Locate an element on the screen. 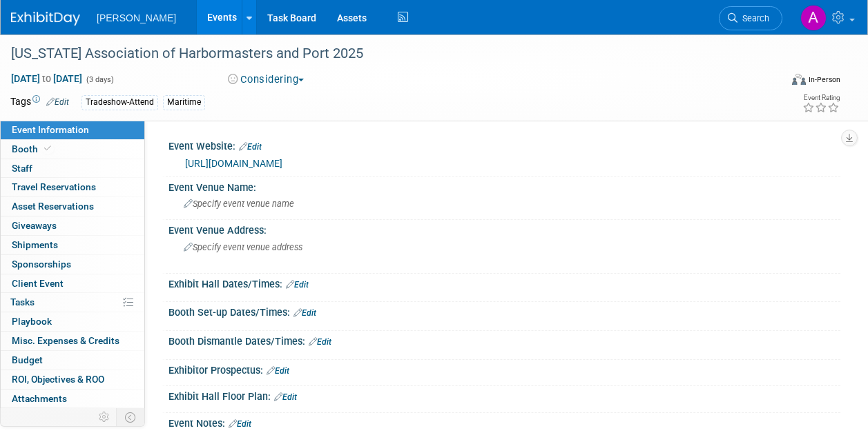  div: Booth Dismantle Dates/Times: is located at coordinates (503, 340).